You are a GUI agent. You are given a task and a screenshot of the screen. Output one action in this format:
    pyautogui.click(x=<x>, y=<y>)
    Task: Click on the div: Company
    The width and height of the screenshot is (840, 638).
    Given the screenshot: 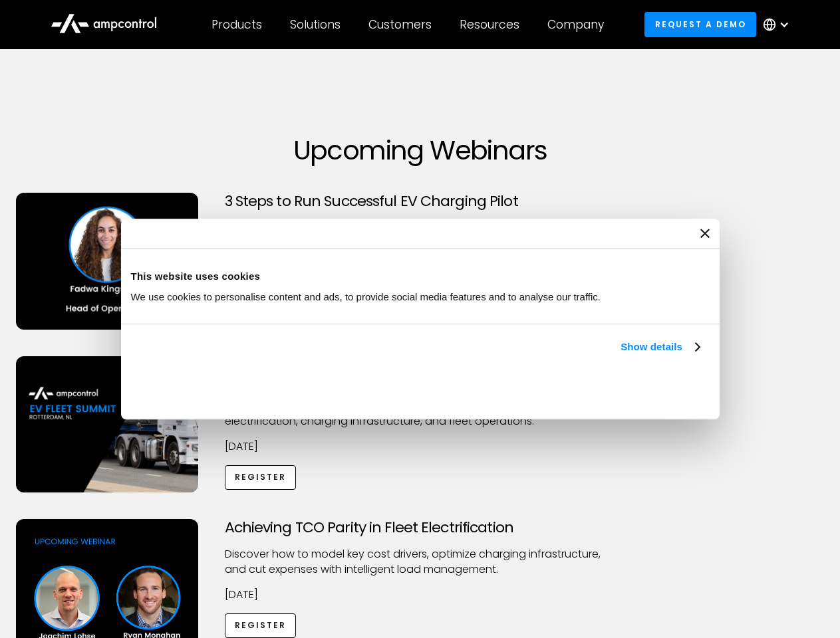 What is the action you would take?
    pyautogui.click(x=575, y=25)
    